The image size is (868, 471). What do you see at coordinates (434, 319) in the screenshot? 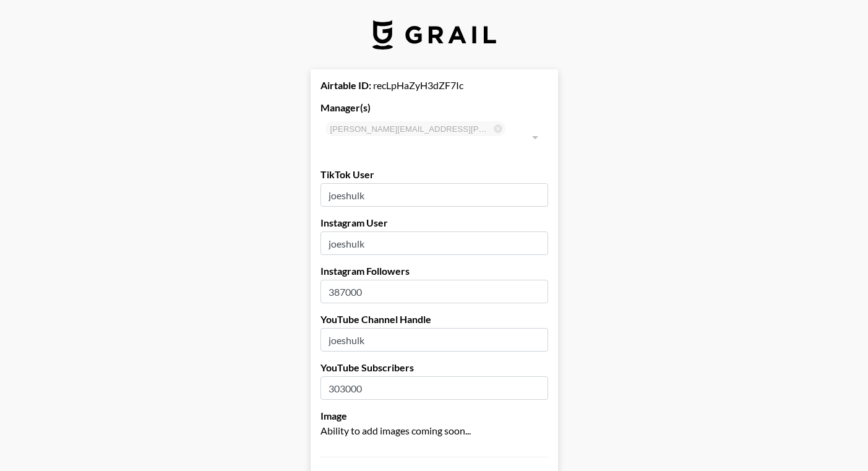
I see `label: YouTube Channel Handle` at bounding box center [434, 319].